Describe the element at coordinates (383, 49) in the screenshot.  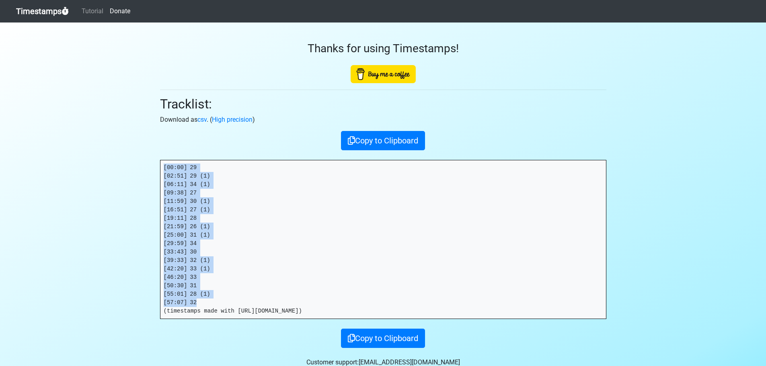
I see `h3: Thanks for using Timestamps!` at that location.